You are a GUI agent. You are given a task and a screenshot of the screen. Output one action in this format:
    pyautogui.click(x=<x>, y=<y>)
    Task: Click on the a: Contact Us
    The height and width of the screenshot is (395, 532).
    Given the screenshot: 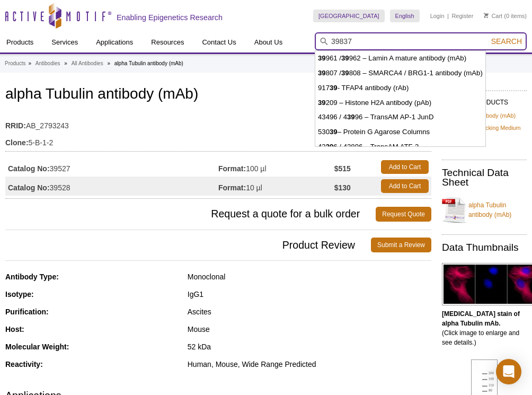 What is the action you would take?
    pyautogui.click(x=219, y=43)
    